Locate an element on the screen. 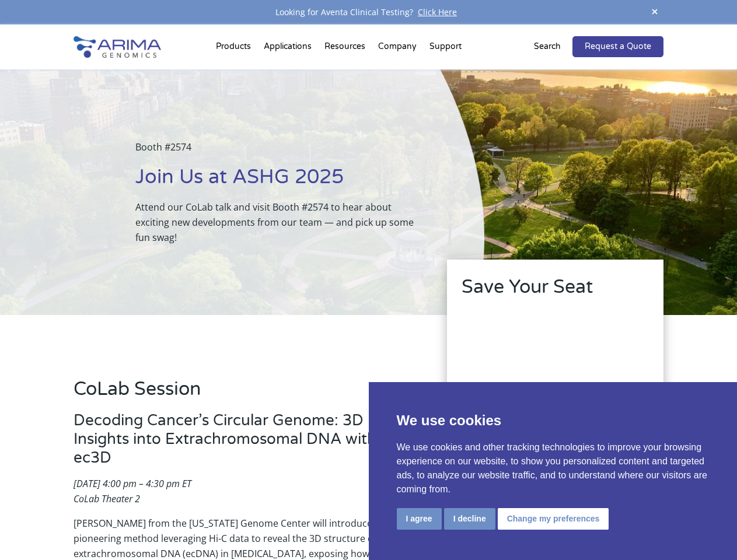 This screenshot has width=737, height=560. h1: Join Us at ASHG 2025 is located at coordinates (280, 182).